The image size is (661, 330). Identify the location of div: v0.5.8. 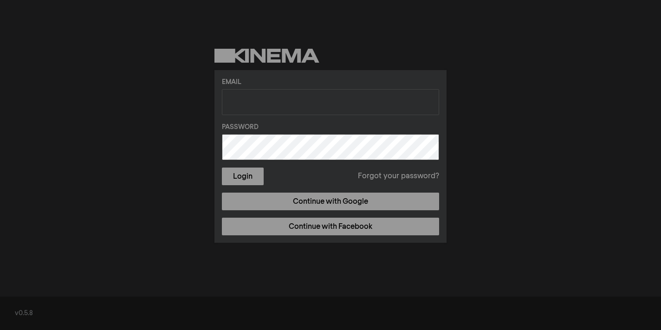
(330, 313).